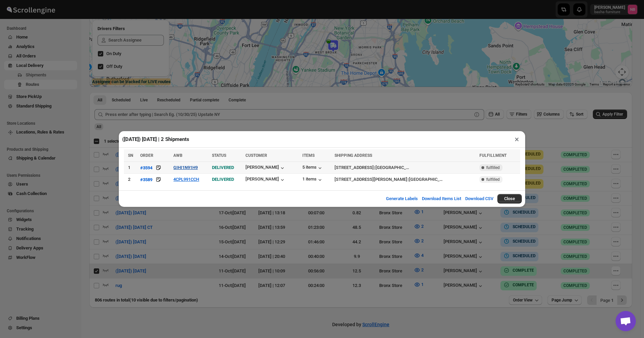 Image resolution: width=644 pixels, height=338 pixels. What do you see at coordinates (178, 155) in the screenshot?
I see `span: AWB` at bounding box center [178, 155].